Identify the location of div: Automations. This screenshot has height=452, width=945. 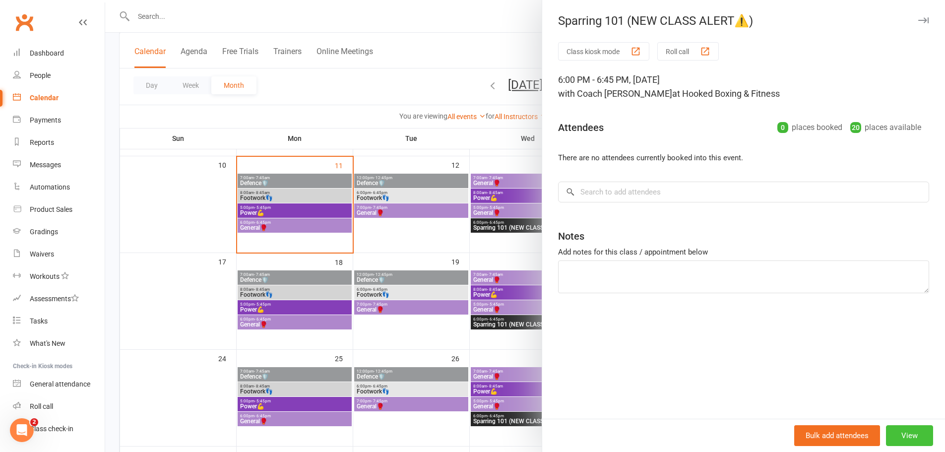
(50, 187).